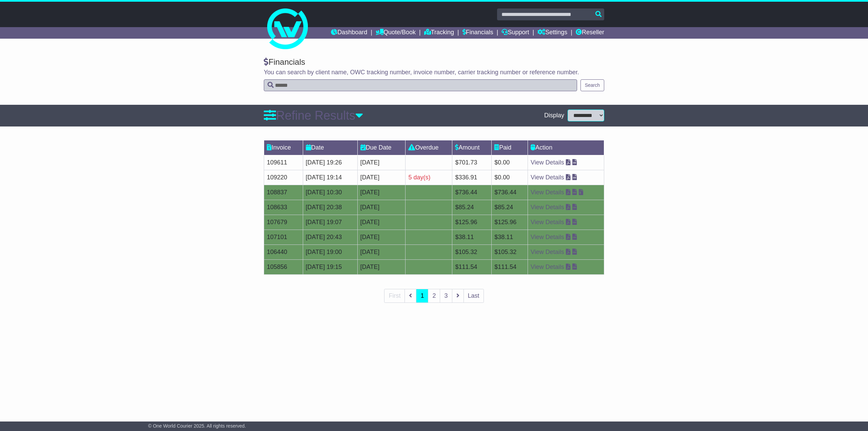 This screenshot has height=431, width=868. I want to click on div: 5 day(s), so click(428, 177).